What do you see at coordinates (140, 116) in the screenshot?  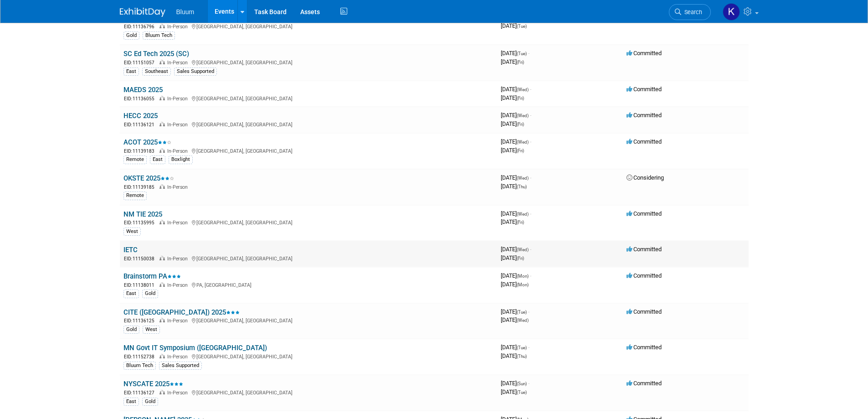 I see `a: HECC 2025` at bounding box center [140, 116].